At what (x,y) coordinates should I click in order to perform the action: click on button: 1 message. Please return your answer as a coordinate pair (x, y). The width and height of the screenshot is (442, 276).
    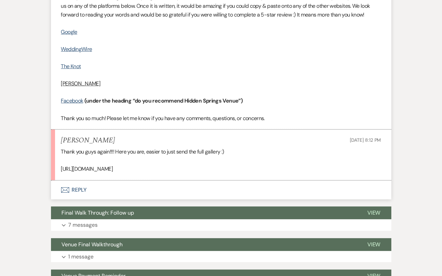
    Looking at the image, I should click on (221, 257).